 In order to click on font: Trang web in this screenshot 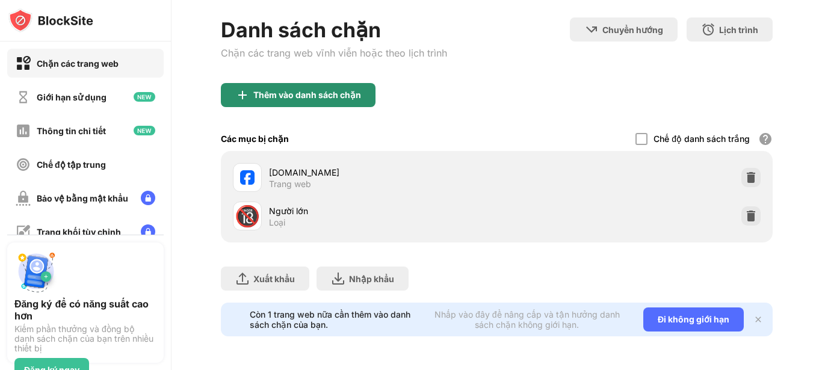, I will do `click(290, 184)`.